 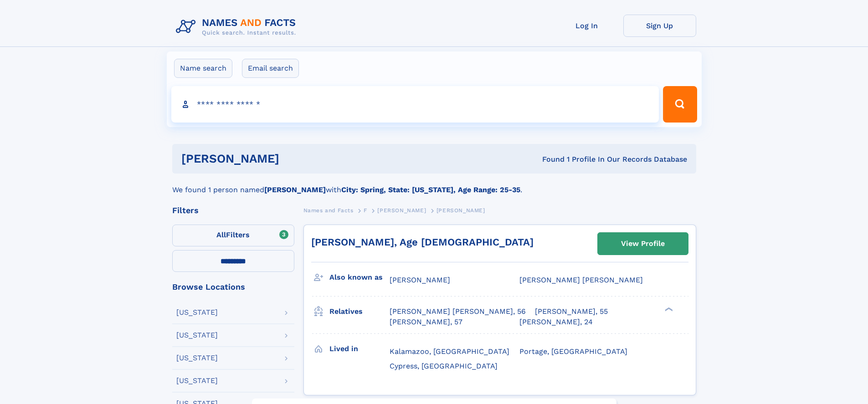 What do you see at coordinates (270, 69) in the screenshot?
I see `label: Email search` at bounding box center [270, 69].